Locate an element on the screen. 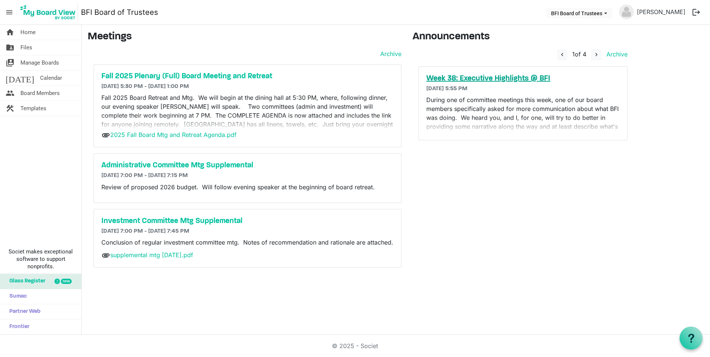 This screenshot has width=710, height=357. button: navigate_before is located at coordinates (562, 55).